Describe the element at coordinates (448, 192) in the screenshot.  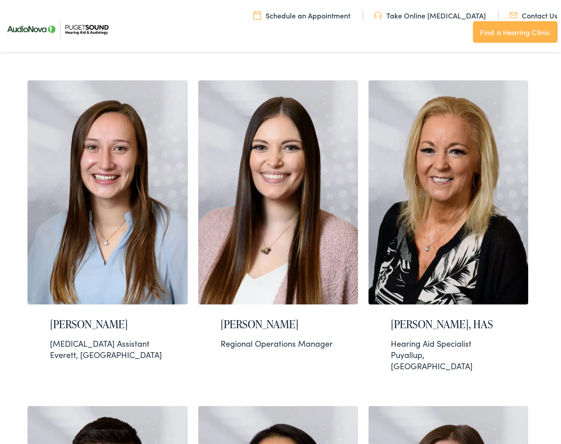
I see `img: Deb Leenhouts, Hearing Aid Specialist at Puget Sound Hearing in Puyallup, WA.` at that location.